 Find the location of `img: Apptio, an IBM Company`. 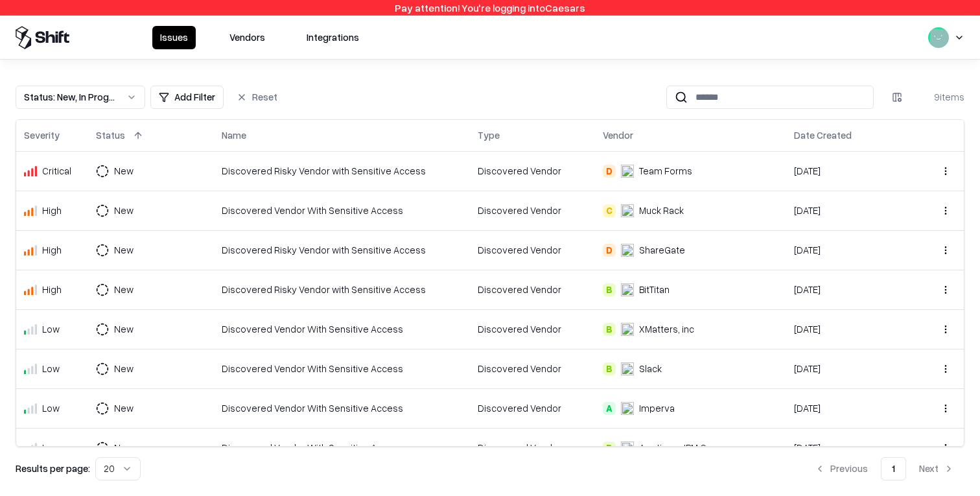

img: Apptio, an IBM Company is located at coordinates (627, 448).